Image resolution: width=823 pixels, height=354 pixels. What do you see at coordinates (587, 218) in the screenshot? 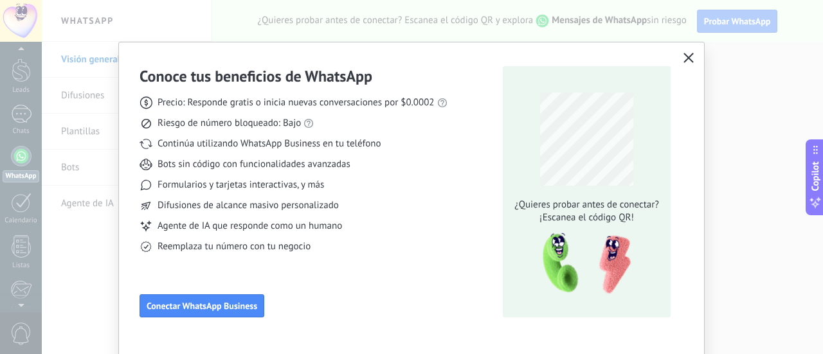
I see `span: ¡Escanea el código QR!` at bounding box center [587, 218].